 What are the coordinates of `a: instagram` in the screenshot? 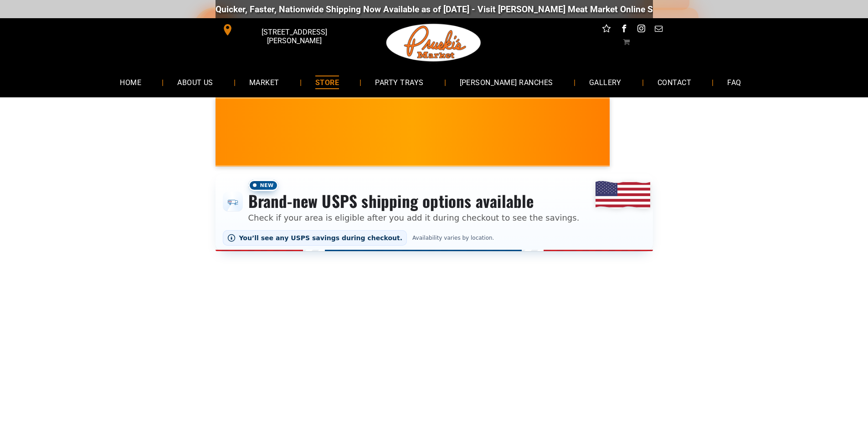 It's located at (641, 30).